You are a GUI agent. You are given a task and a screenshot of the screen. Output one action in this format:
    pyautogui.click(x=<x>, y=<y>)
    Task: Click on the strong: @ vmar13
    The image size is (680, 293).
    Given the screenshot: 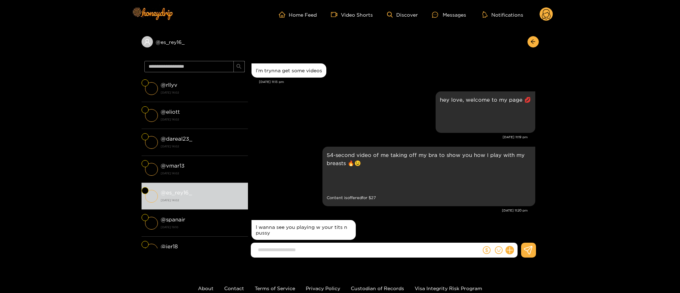 What is the action you would take?
    pyautogui.click(x=172, y=166)
    